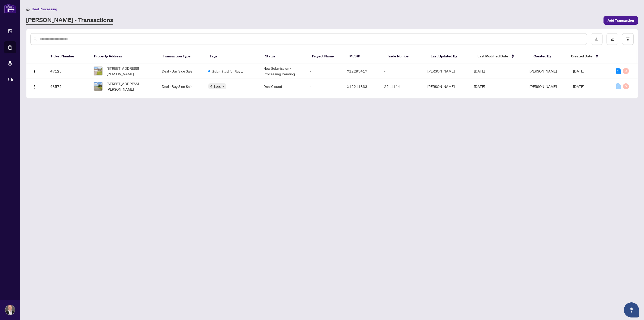 This screenshot has width=644, height=320. Describe the element at coordinates (124, 56) in the screenshot. I see `th: Property Address` at that location.